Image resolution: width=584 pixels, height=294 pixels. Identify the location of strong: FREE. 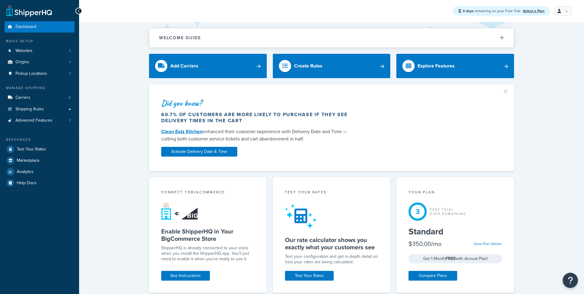
(451, 259).